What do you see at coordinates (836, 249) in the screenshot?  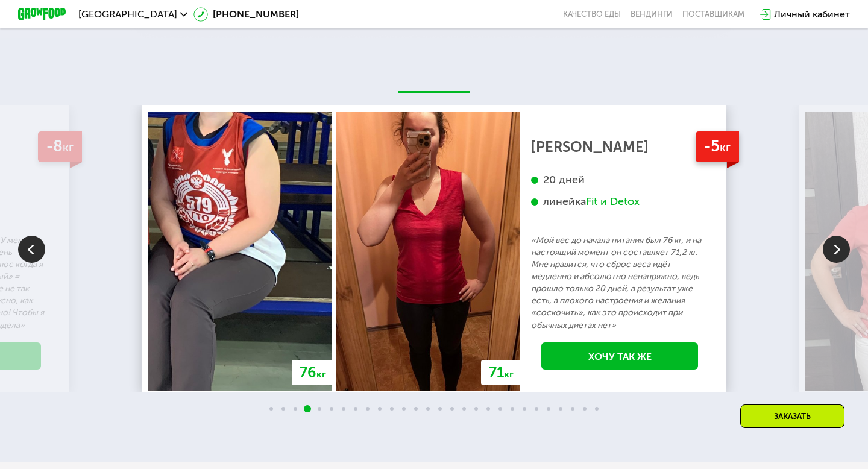 I see `img: Slide right` at bounding box center [836, 249].